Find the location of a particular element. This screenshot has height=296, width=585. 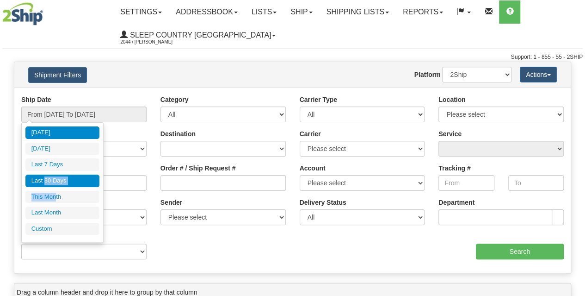

li: This Month is located at coordinates (62, 197).